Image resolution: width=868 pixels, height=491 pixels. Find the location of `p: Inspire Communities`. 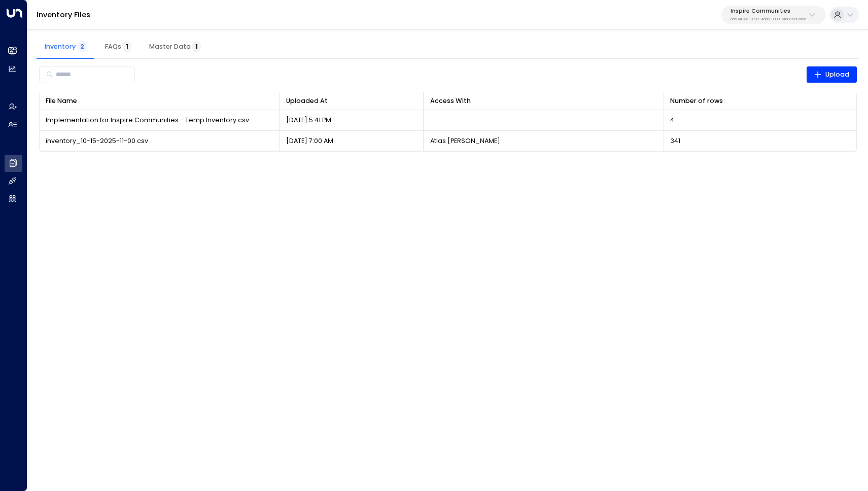

p: Inspire Communities is located at coordinates (768, 11).